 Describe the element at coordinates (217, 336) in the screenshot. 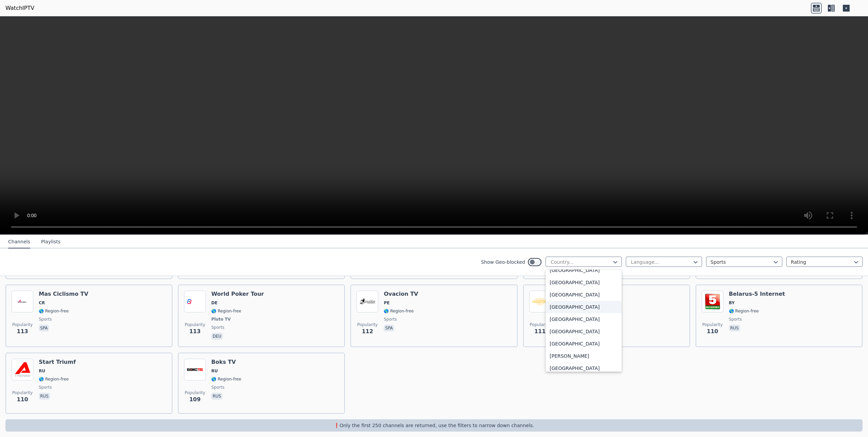

I see `p: deu` at that location.